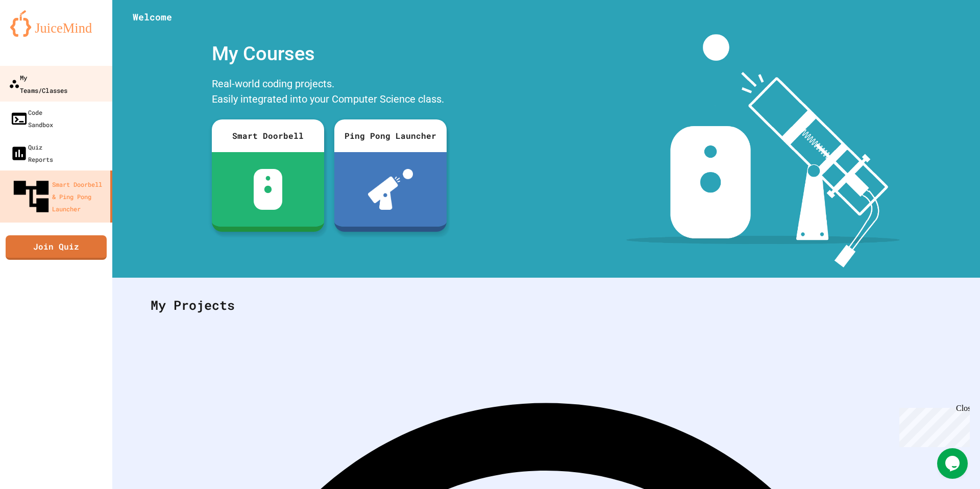 This screenshot has width=980, height=489. I want to click on div: Smart Doorbell, so click(268, 136).